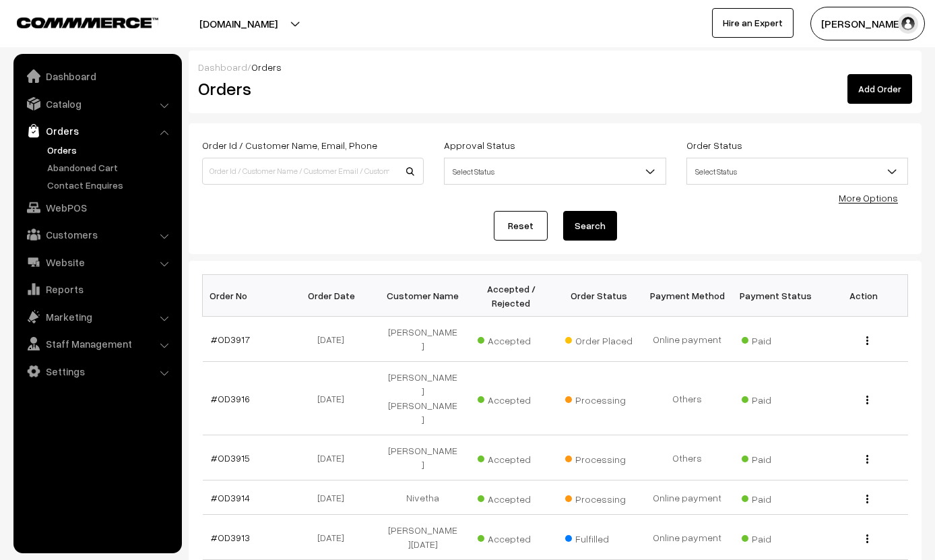 The image size is (935, 560). I want to click on a: Staff Management, so click(97, 343).